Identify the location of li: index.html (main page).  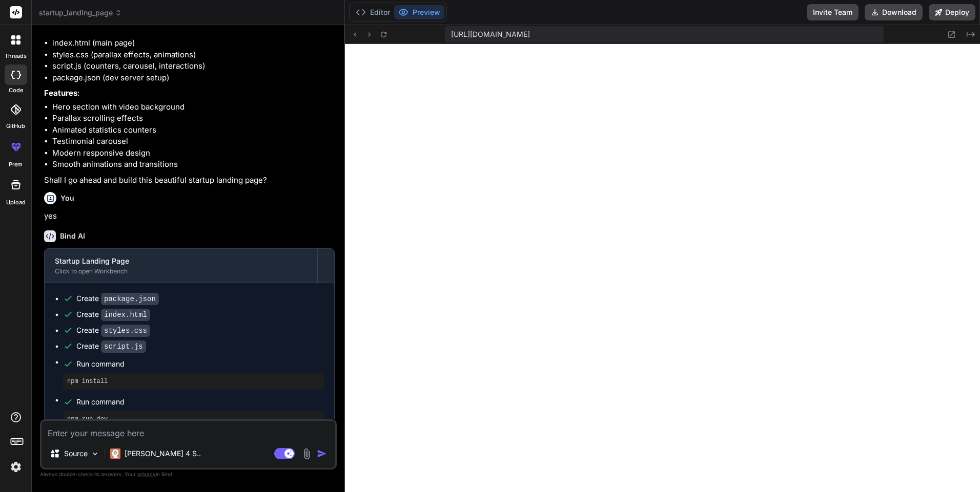
(193, 43).